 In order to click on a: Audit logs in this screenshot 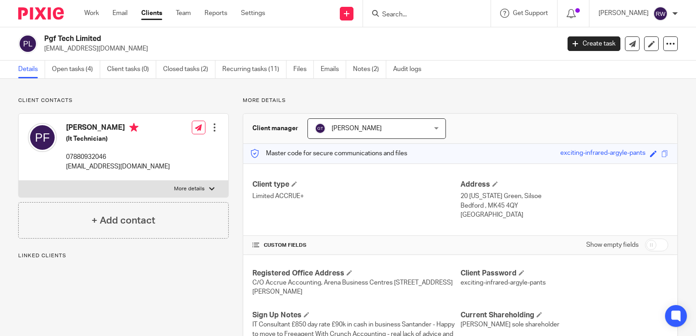, I will do `click(410, 69)`.